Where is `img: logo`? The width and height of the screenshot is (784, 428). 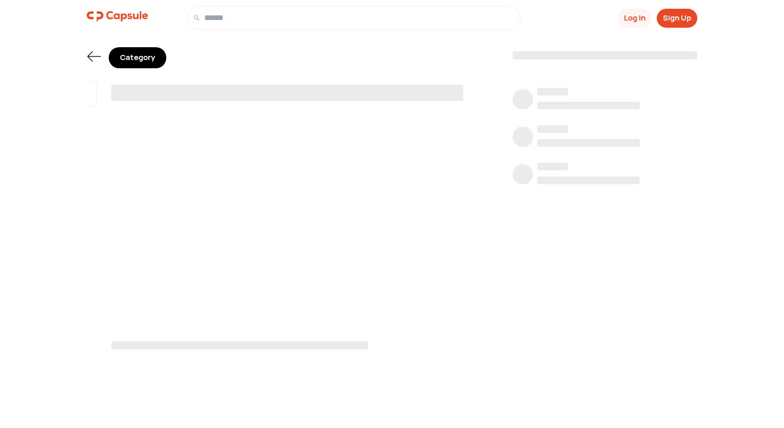
img: logo is located at coordinates (117, 16).